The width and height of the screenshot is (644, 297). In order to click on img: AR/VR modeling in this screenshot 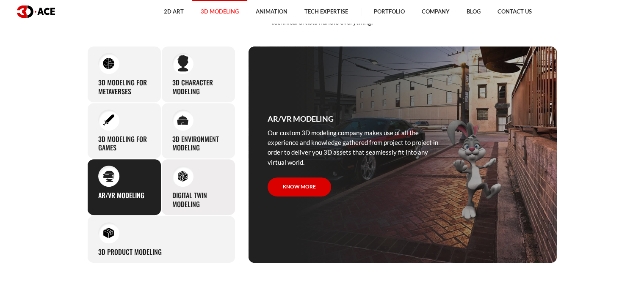, I will do `click(108, 176)`.